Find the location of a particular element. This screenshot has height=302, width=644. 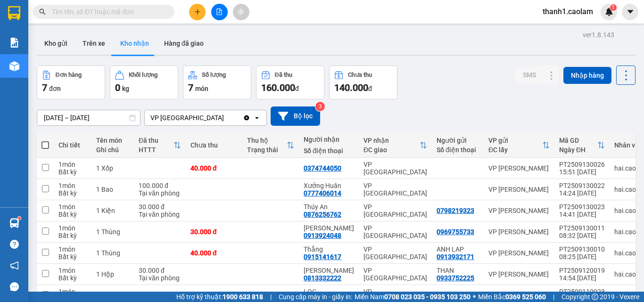

button: Nhập hàng is located at coordinates (588, 76).